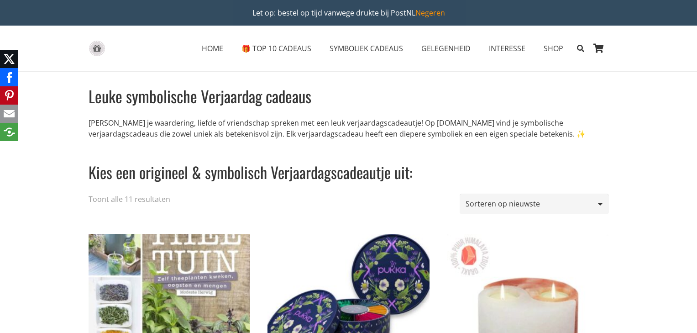 Image resolution: width=697 pixels, height=333 pixels. What do you see at coordinates (553, 48) in the screenshot?
I see `a: SHOPSHOP Menu` at bounding box center [553, 48].